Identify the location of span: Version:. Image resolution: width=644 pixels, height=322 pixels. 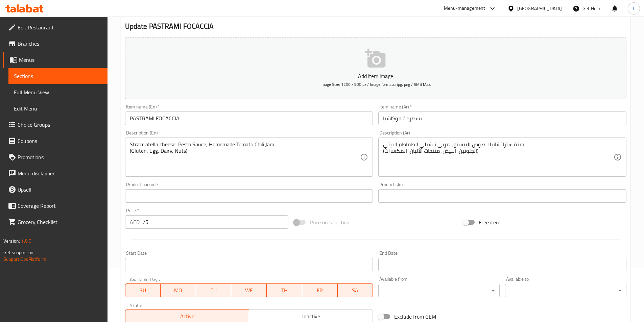
(12, 241).